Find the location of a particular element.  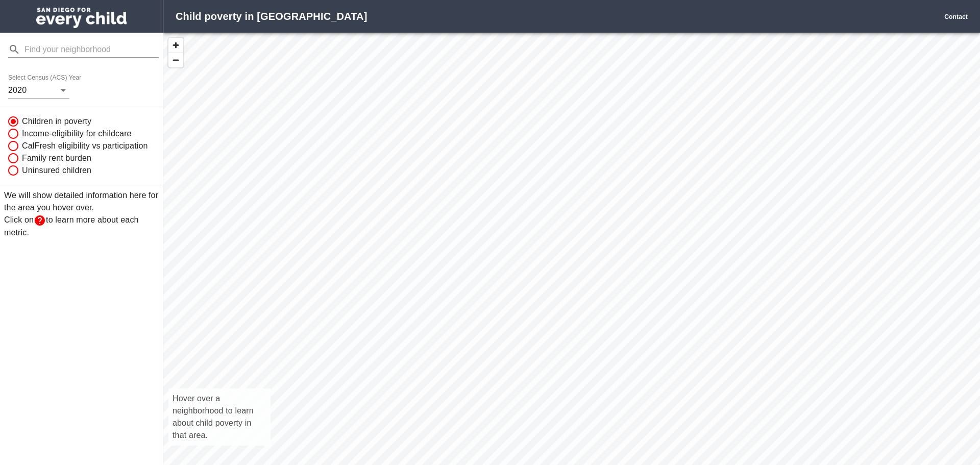

button: Zoom Out is located at coordinates (176, 60).